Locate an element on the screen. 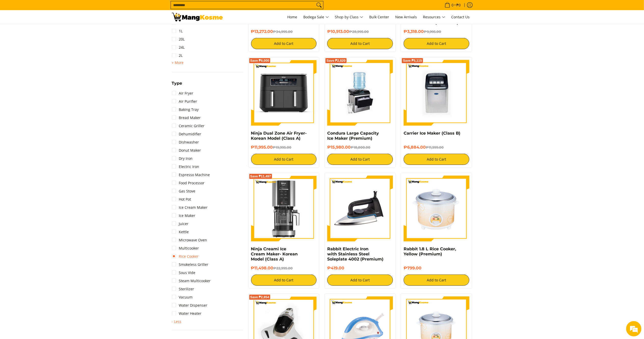 The image size is (644, 339). del: ₱22,995.00 is located at coordinates (283, 268).